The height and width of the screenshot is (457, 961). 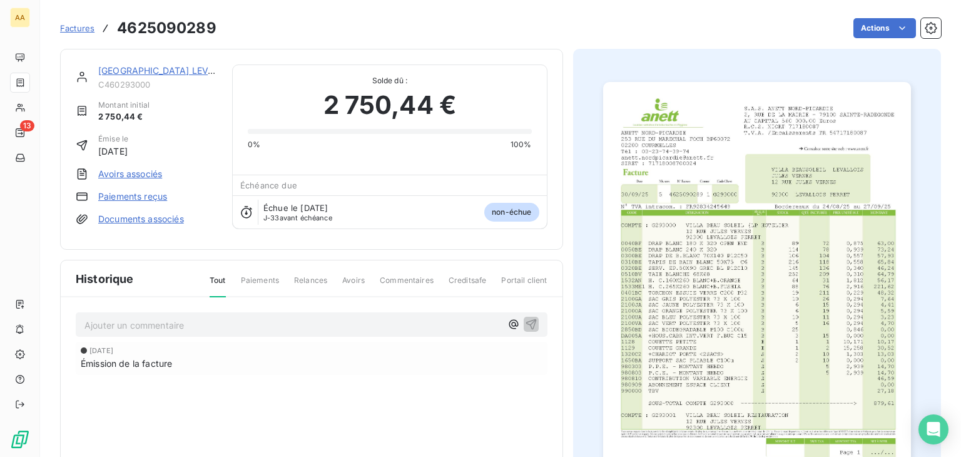 What do you see at coordinates (166, 28) in the screenshot?
I see `h3: 4625090289` at bounding box center [166, 28].